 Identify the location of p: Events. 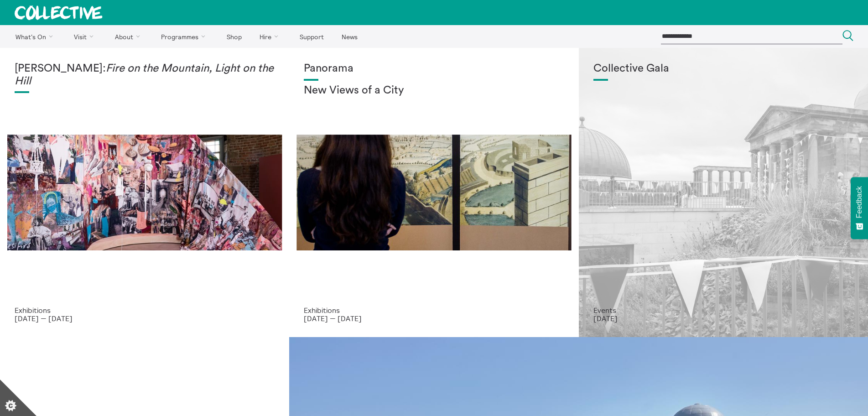
(723, 310).